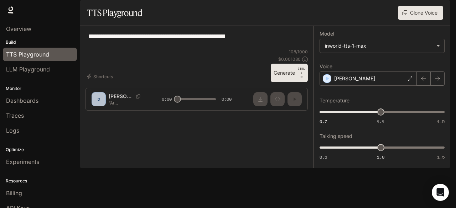 The height and width of the screenshot is (208, 456). I want to click on p: Talking speed, so click(336, 136).